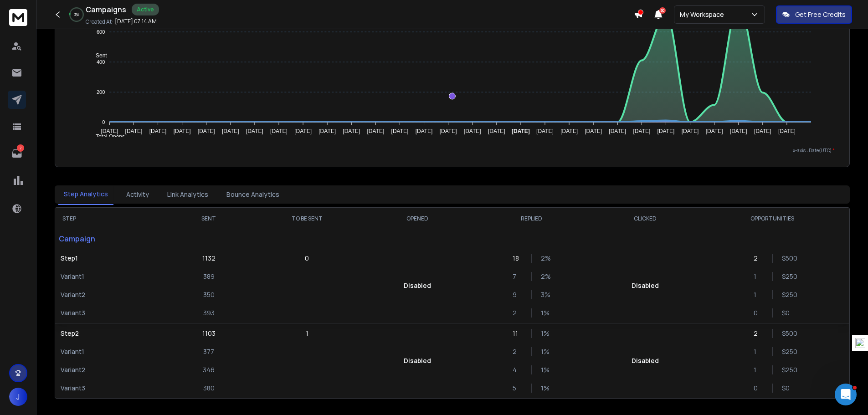 Image resolution: width=868 pixels, height=415 pixels. Describe the element at coordinates (113, 259) in the screenshot. I see `p: Step 1` at that location.